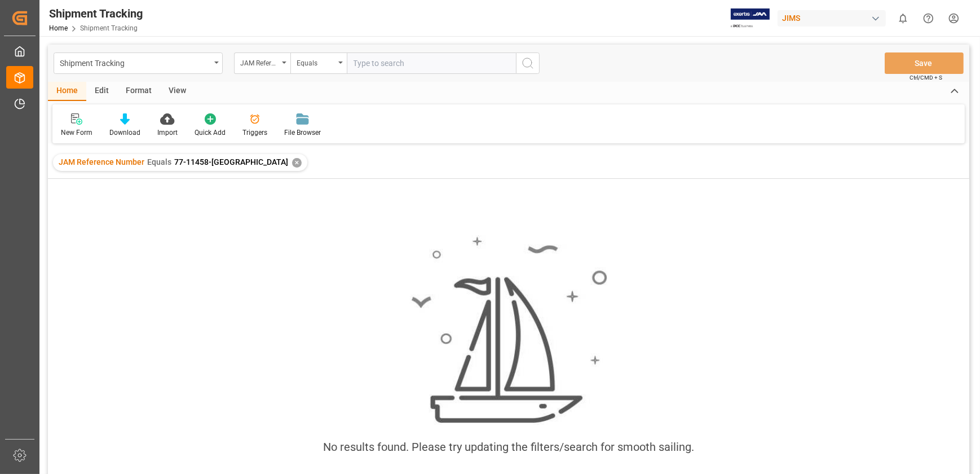 This screenshot has width=980, height=474. What do you see at coordinates (528, 63) in the screenshot?
I see `button: search button` at bounding box center [528, 63].